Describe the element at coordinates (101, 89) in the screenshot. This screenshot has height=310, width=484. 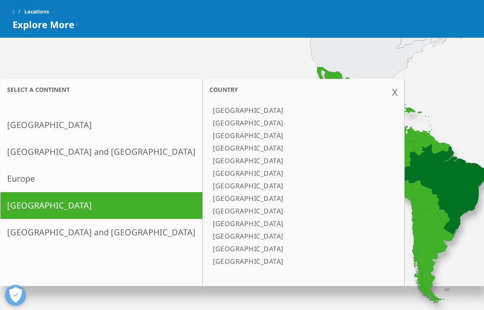
I see `h3: Select a continent` at that location.